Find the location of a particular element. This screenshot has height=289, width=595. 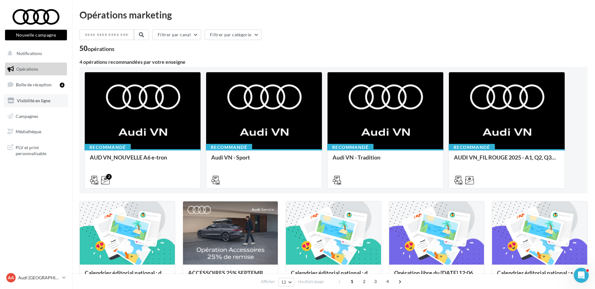

div: Audi VN - Sport is located at coordinates (264, 160).